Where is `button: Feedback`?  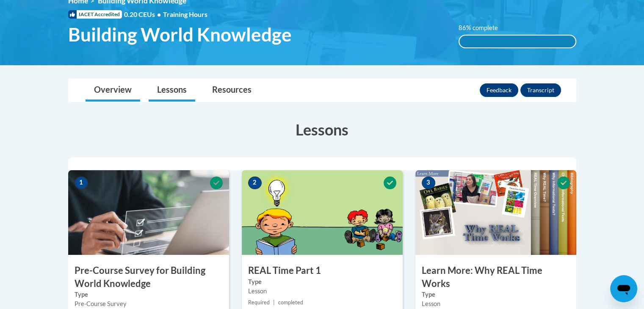 button: Feedback is located at coordinates (499, 90).